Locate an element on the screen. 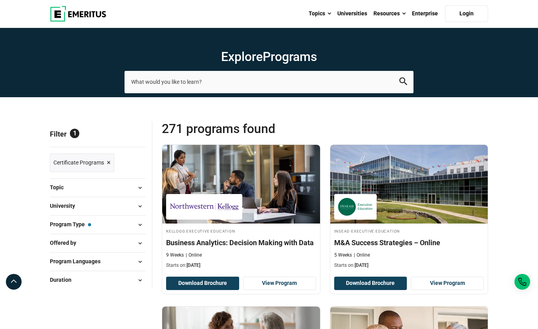 This screenshot has width=538, height=329. img: Kellogg Executive Education is located at coordinates (204, 206).